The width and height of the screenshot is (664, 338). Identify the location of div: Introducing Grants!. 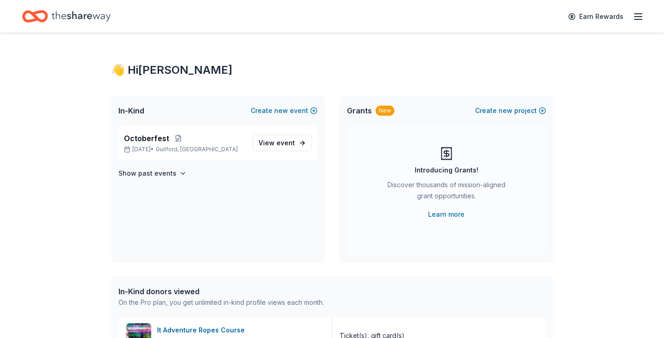
(446, 170).